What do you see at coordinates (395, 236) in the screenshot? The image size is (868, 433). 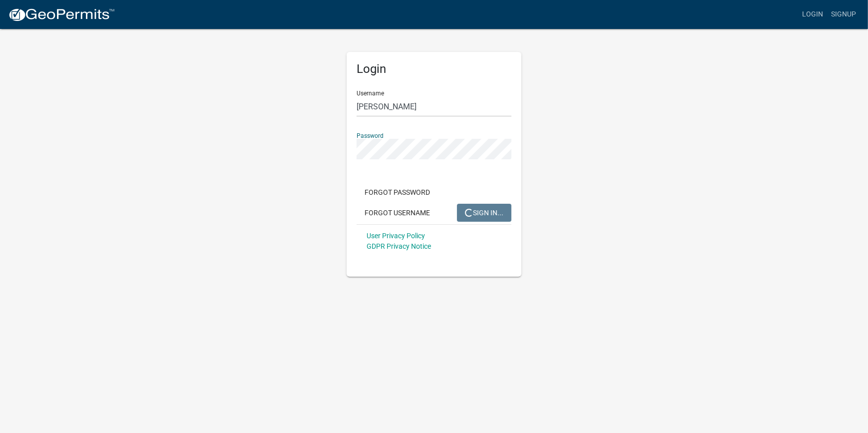 I see `a: User Privacy Policy` at bounding box center [395, 236].